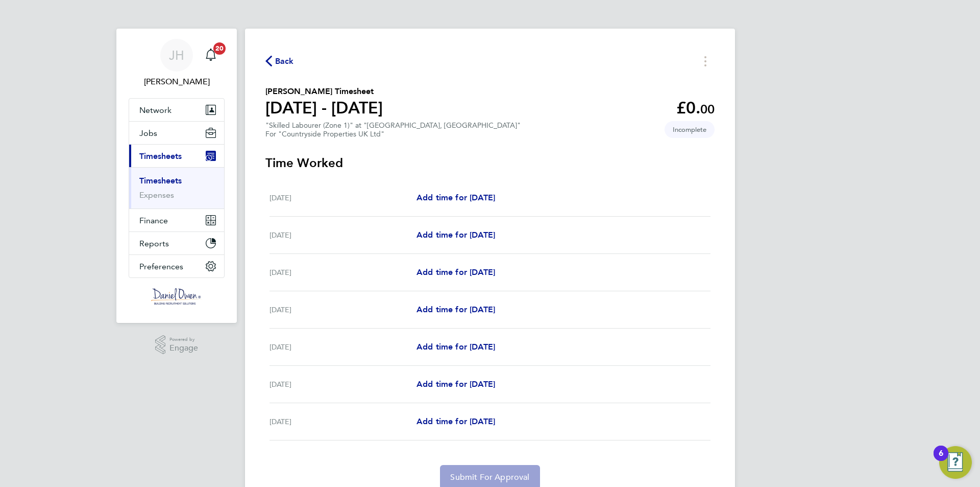  Describe the element at coordinates (184, 339) in the screenshot. I see `span: Powered by` at that location.